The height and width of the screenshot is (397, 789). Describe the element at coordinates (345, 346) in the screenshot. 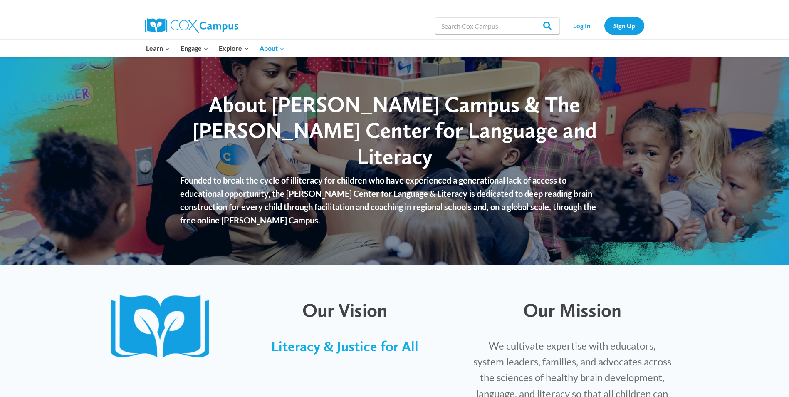

I see `span: Literacy & Justice for All` at that location.